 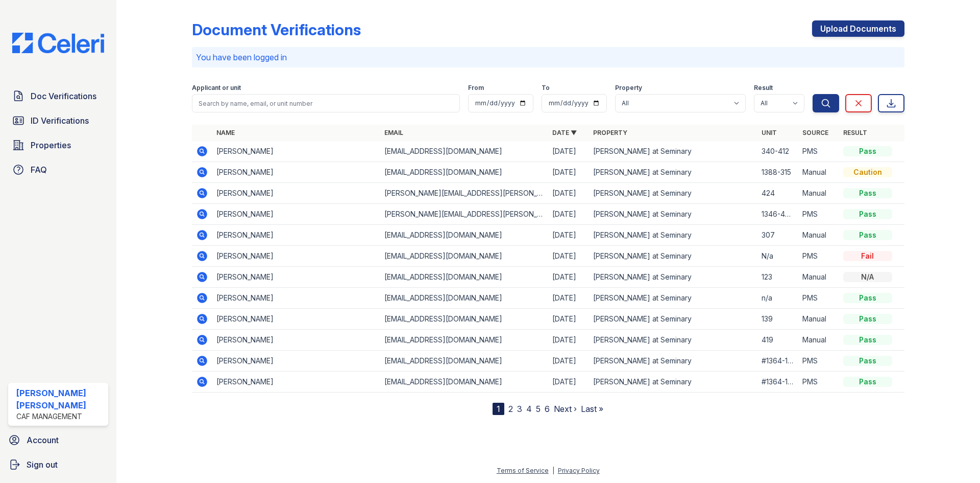 What do you see at coordinates (276, 30) in the screenshot?
I see `div: Document Verifications` at bounding box center [276, 30].